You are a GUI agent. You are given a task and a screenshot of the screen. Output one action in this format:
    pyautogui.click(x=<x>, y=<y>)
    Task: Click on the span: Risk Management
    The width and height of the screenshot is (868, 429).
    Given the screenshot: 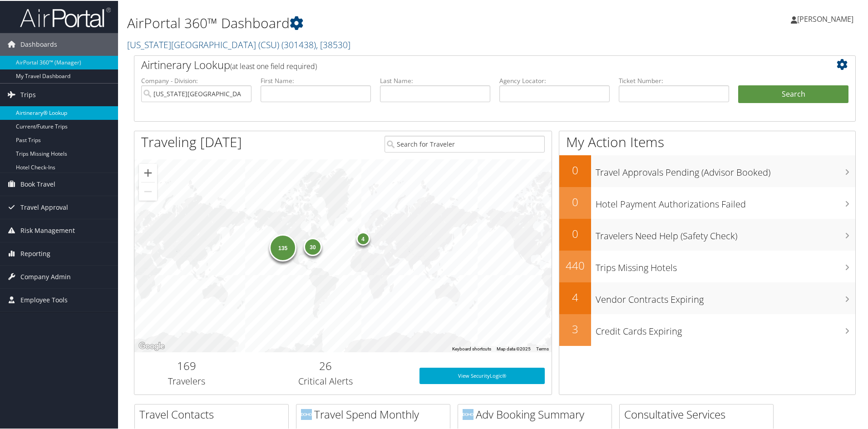 What is the action you would take?
    pyautogui.click(x=48, y=230)
    